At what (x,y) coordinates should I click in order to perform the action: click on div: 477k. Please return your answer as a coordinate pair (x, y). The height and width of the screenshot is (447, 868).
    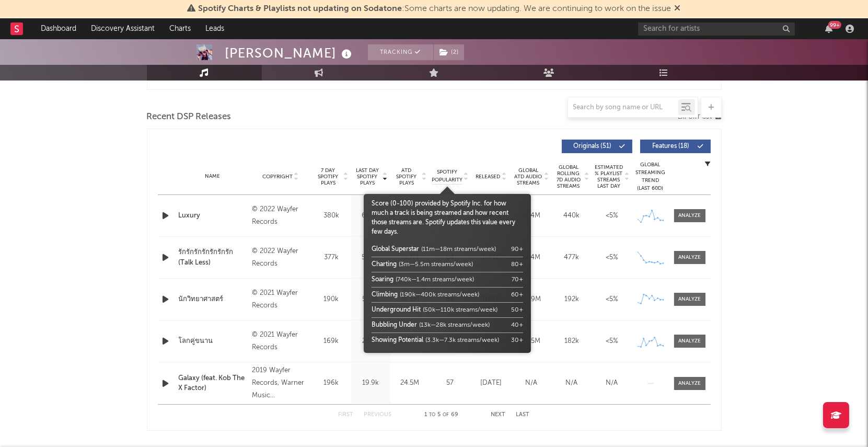
    Looking at the image, I should click on (571, 257).